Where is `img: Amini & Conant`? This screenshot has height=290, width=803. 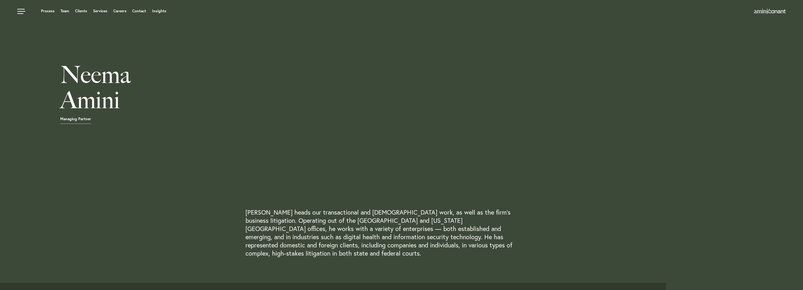 img: Amini & Conant is located at coordinates (770, 11).